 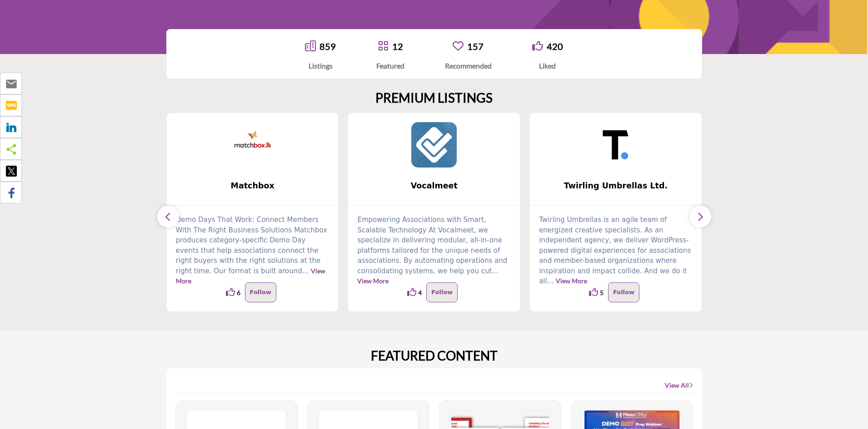 I want to click on a: 157, so click(x=475, y=46).